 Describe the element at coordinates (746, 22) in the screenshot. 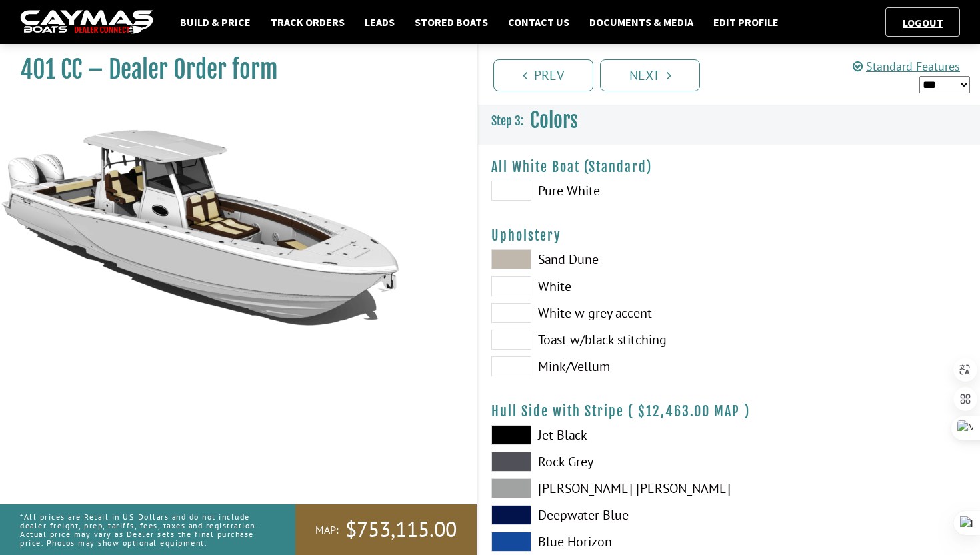

I see `a: Edit Profile` at that location.